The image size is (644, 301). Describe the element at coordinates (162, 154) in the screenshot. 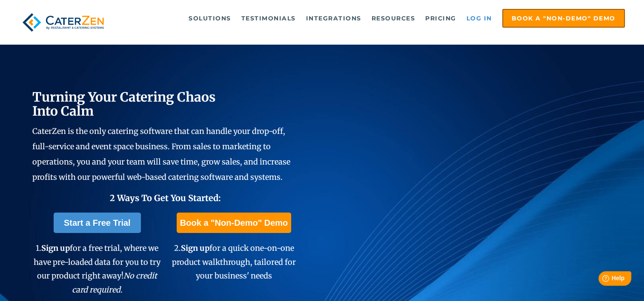

I see `span: CaterZen is the only catering software that can handle your drop-off, full-service and event spac...` at that location.